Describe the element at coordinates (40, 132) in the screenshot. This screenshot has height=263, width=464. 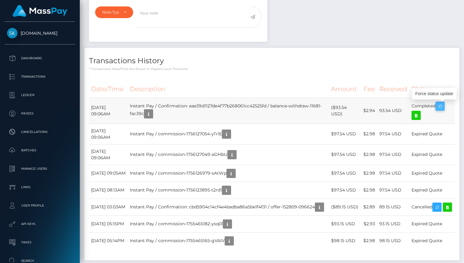
I see `a: Cancellations` at that location.